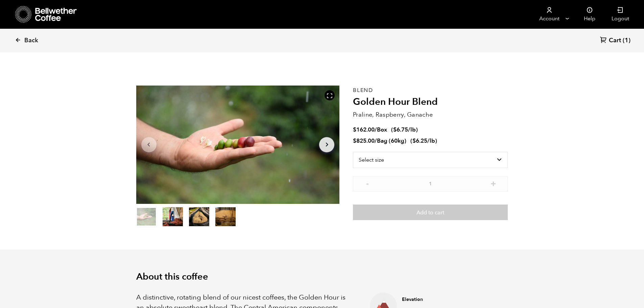  What do you see at coordinates (322, 277) in the screenshot?
I see `h2: About this coffee` at bounding box center [322, 277].